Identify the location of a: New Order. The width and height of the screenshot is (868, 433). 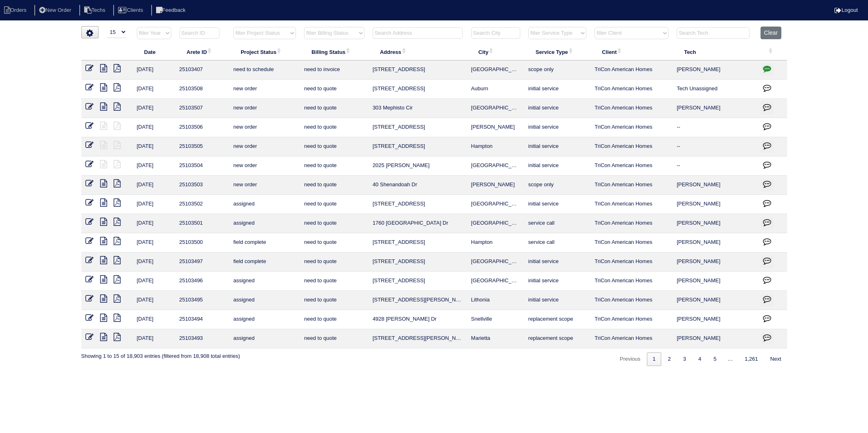
(56, 9).